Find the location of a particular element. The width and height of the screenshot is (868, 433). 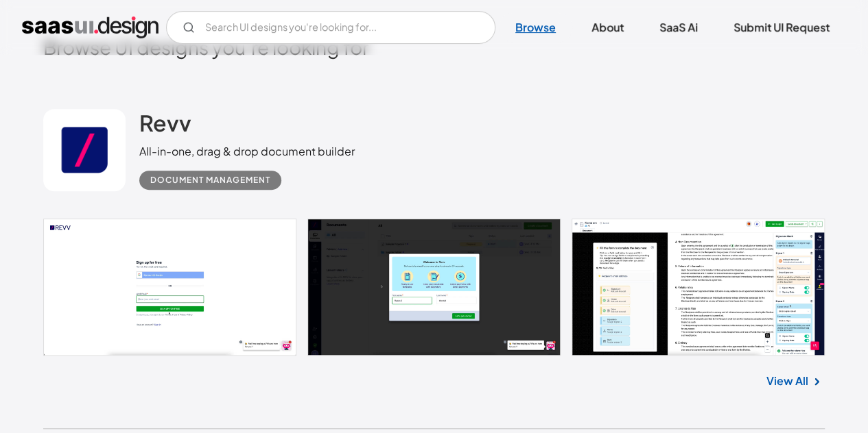

h2: Revv is located at coordinates (166, 123).